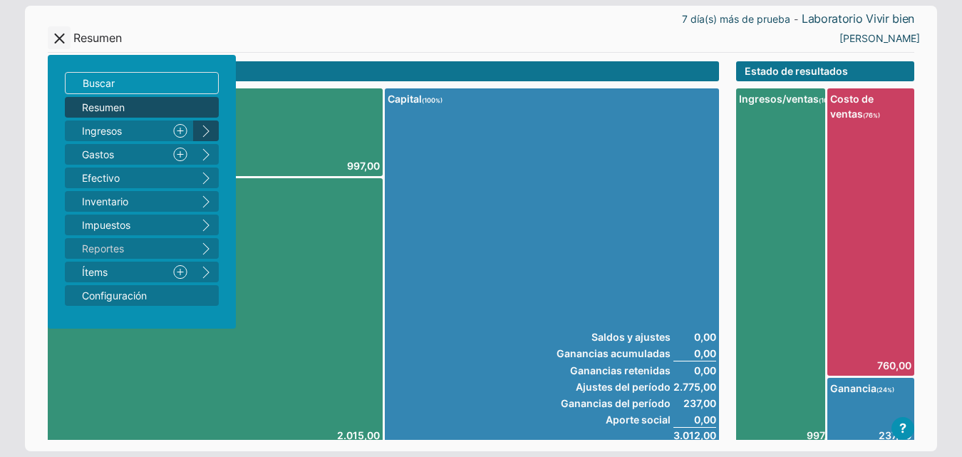 Image resolution: width=962 pixels, height=457 pixels. Describe the element at coordinates (135, 225) in the screenshot. I see `span: Impuestos` at that location.